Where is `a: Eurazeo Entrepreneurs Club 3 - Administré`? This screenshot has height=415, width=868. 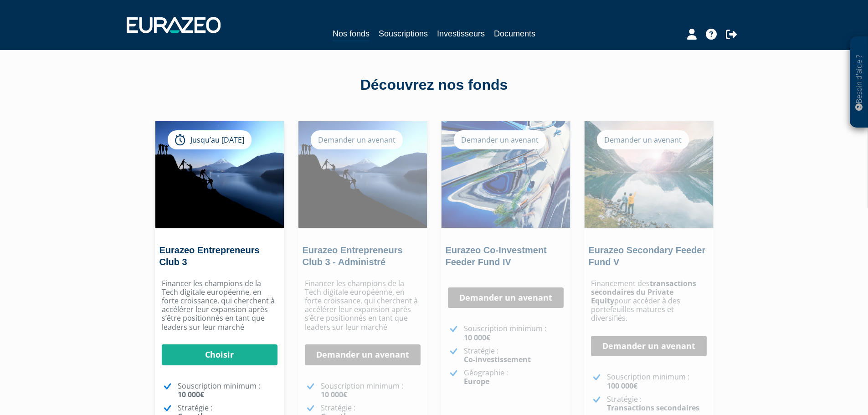 a: Eurazeo Entrepreneurs Club 3 - Administré is located at coordinates (353, 256).